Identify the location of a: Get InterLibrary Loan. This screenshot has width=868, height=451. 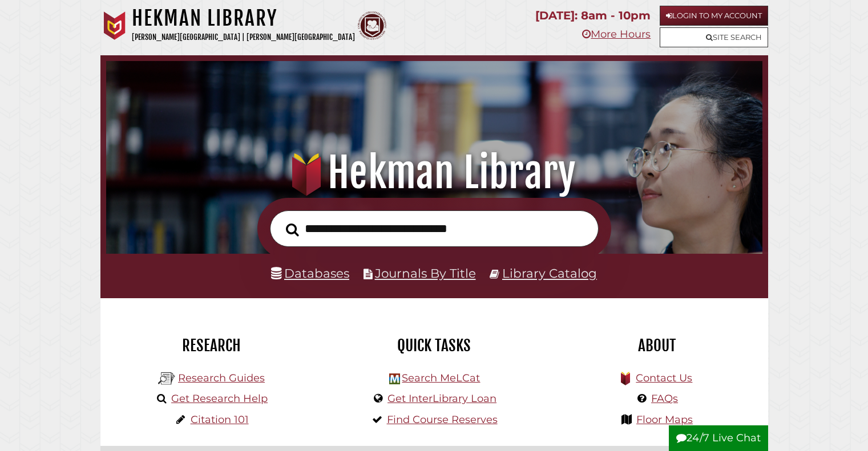
(441, 399).